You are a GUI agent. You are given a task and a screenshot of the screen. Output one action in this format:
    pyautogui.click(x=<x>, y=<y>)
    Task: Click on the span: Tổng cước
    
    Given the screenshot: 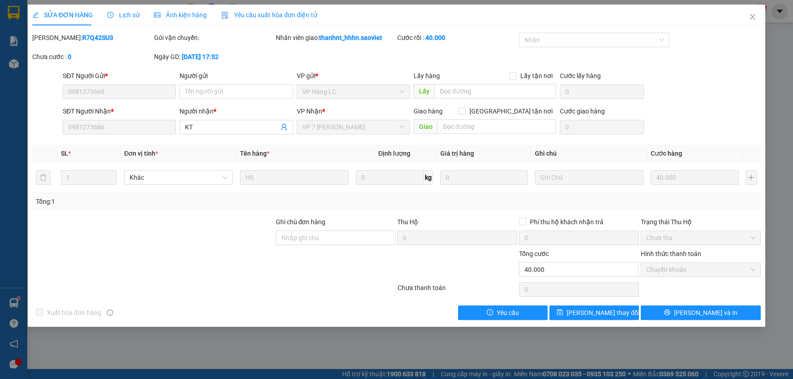 What is the action you would take?
    pyautogui.click(x=534, y=254)
    